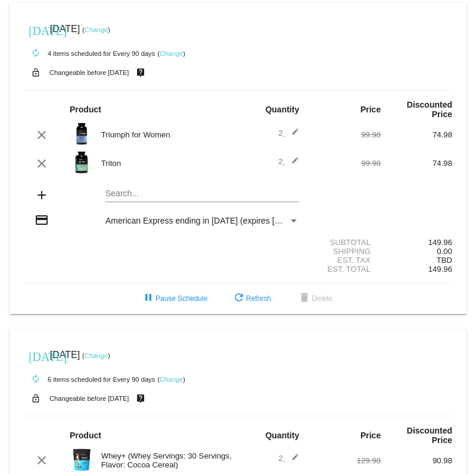 The image size is (476, 474). I want to click on button: Pause Schedule, so click(174, 299).